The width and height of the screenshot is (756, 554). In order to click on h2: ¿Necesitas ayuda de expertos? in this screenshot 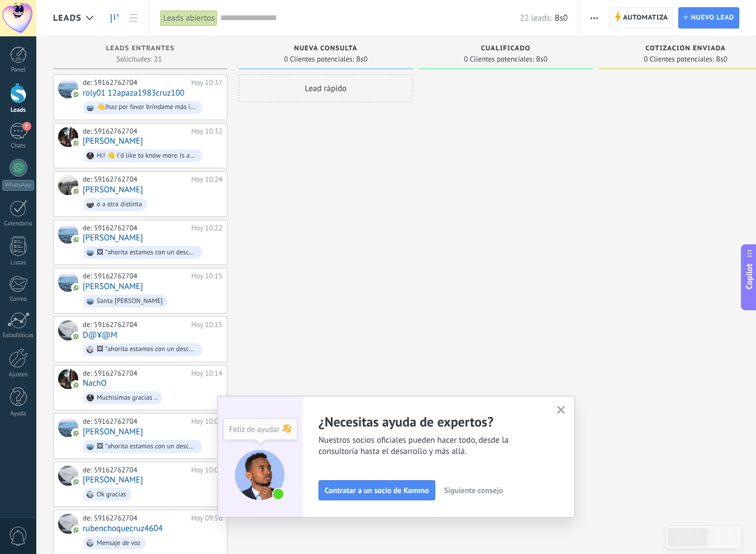, I will do `click(431, 421)`.